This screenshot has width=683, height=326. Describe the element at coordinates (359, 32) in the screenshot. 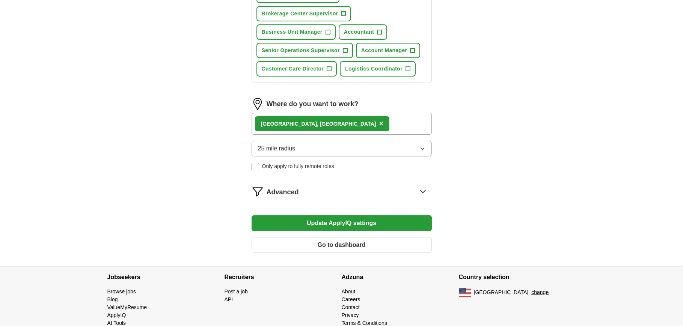

I see `span: Accountant` at that location.